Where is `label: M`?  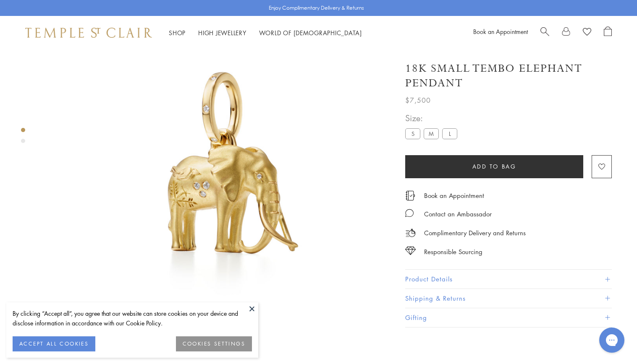
label: M is located at coordinates (431, 133).